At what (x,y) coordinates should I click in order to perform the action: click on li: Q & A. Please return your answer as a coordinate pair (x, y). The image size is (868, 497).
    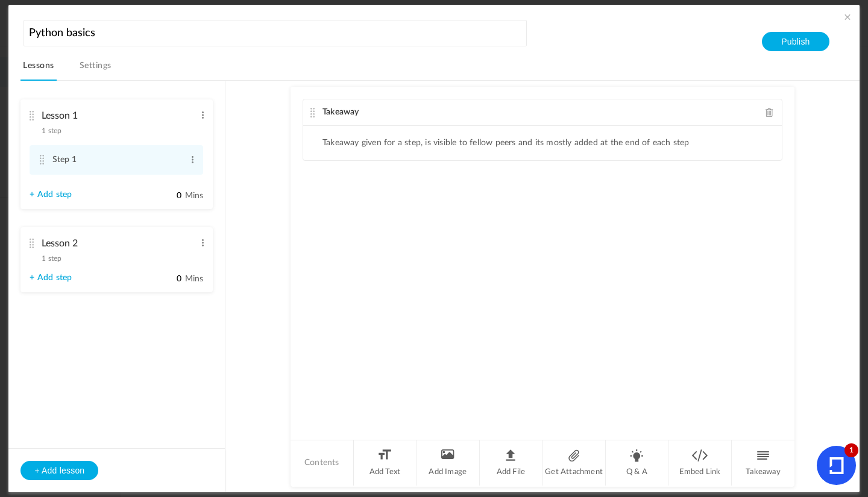
    Looking at the image, I should click on (637, 463).